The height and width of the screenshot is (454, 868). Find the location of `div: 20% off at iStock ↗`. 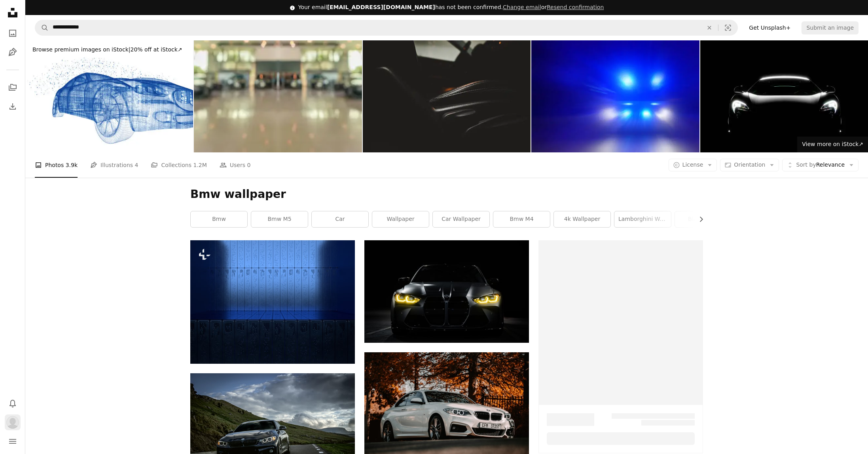

div: 20% off at iStock ↗ is located at coordinates (107, 50).